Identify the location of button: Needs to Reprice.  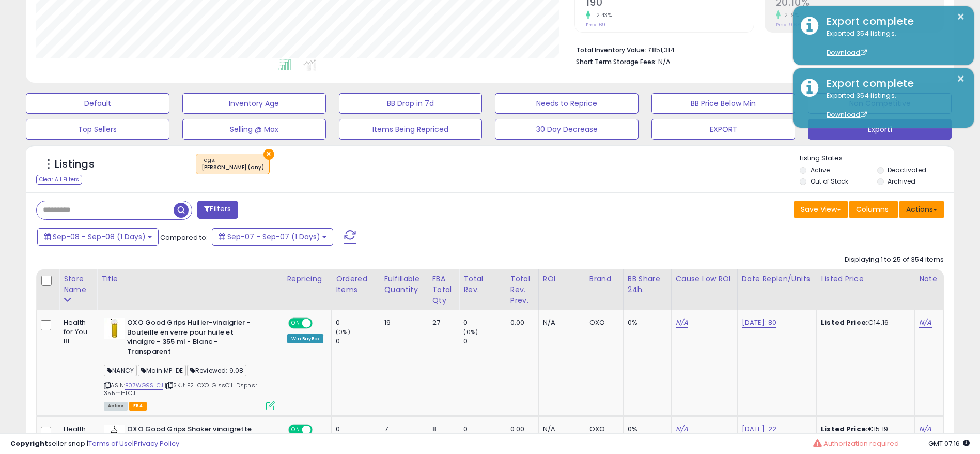
(567, 104).